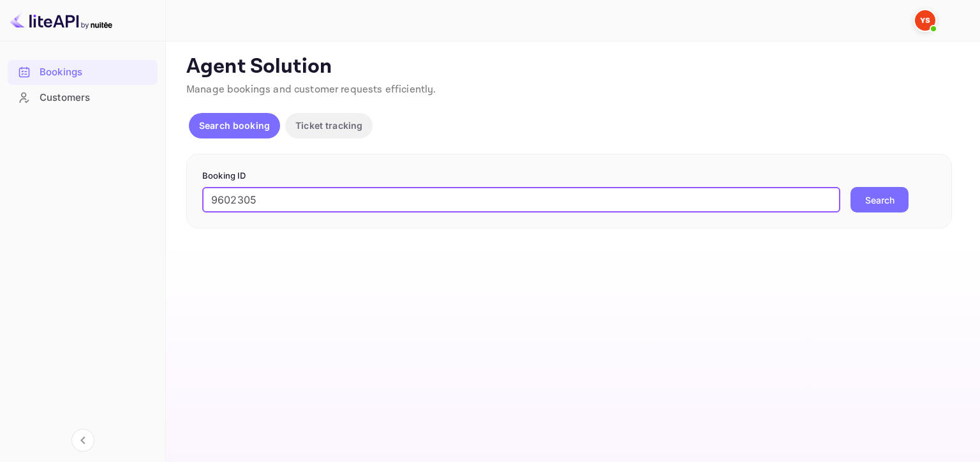 This screenshot has width=980, height=462. I want to click on p: Ticket tracking, so click(329, 125).